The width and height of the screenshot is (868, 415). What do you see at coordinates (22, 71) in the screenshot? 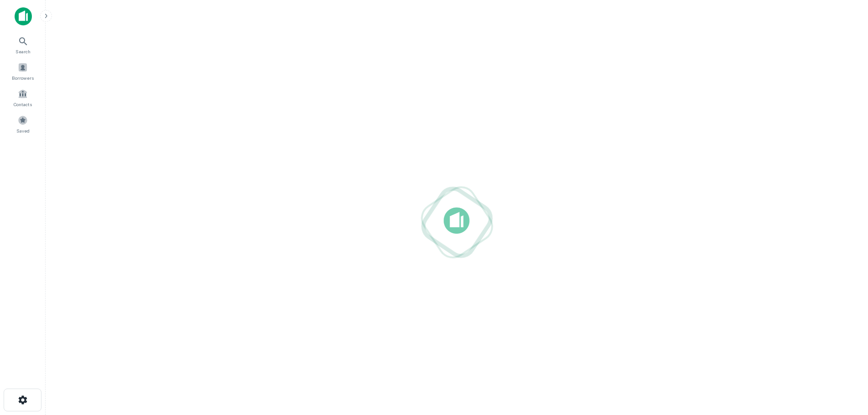
I see `a: Borrowers` at bounding box center [22, 71].